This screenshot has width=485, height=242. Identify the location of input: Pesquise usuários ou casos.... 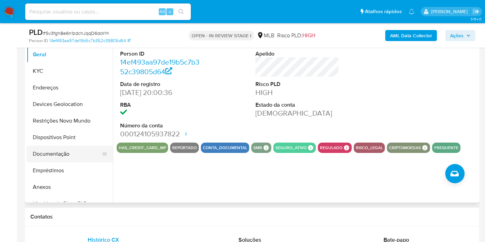
(108, 12).